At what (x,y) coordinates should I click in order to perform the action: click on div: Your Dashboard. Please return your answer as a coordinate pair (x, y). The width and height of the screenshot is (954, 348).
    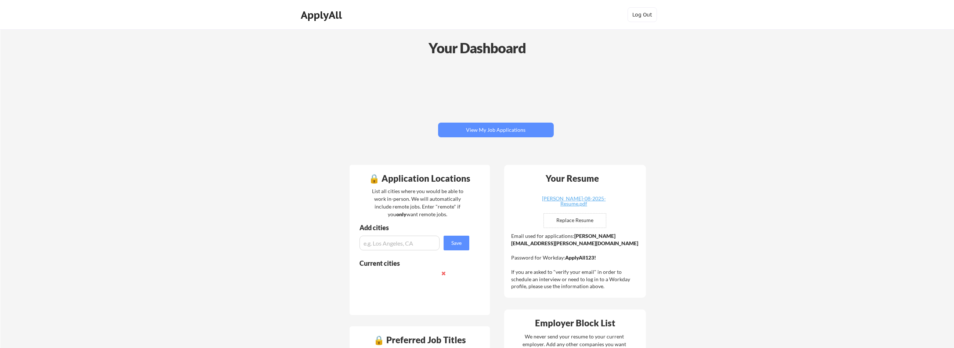
    Looking at the image, I should click on (477, 48).